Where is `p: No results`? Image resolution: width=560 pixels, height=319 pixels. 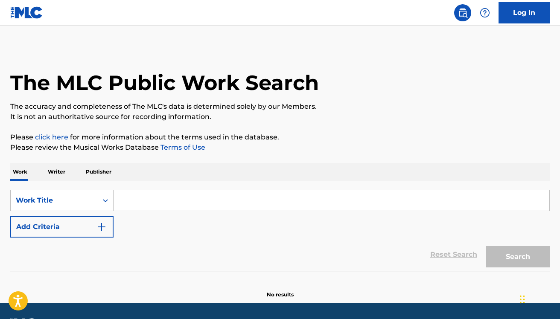
p: No results is located at coordinates (280, 290).